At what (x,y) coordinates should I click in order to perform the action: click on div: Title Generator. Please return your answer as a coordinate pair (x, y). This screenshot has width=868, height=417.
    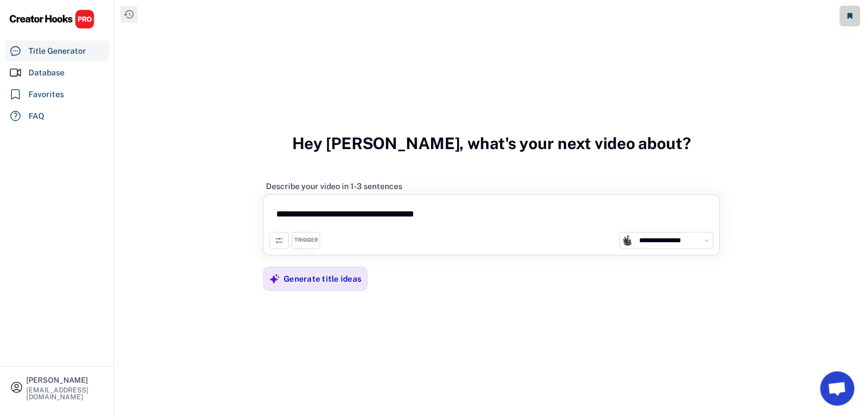
    Looking at the image, I should click on (57, 51).